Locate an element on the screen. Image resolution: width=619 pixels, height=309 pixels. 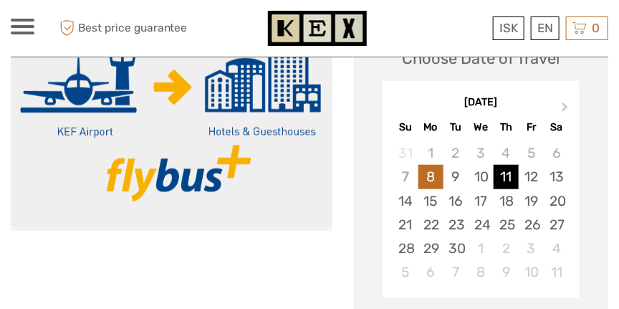
div: Choose Tuesday, October 7th, 2025 is located at coordinates (456, 272).